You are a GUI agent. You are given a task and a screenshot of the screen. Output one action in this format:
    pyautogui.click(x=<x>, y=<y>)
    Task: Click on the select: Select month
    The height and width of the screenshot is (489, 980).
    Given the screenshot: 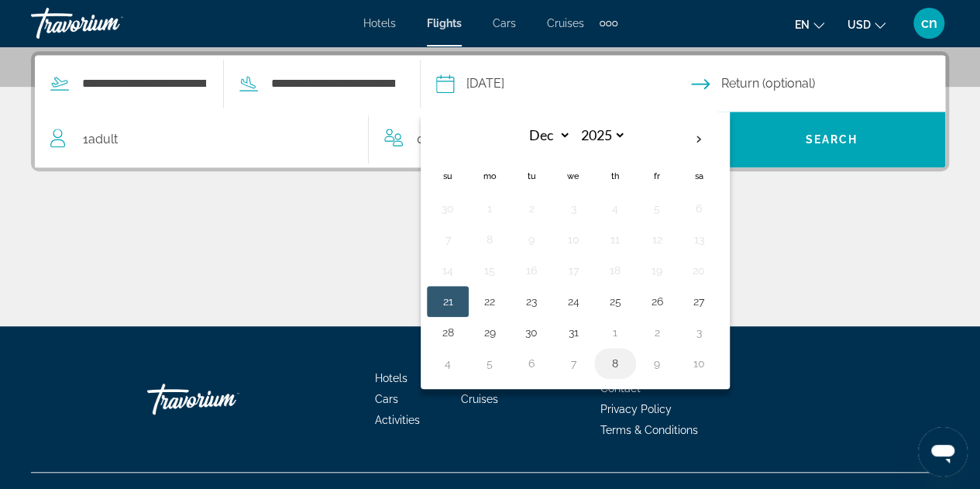 What is the action you would take?
    pyautogui.click(x=546, y=135)
    